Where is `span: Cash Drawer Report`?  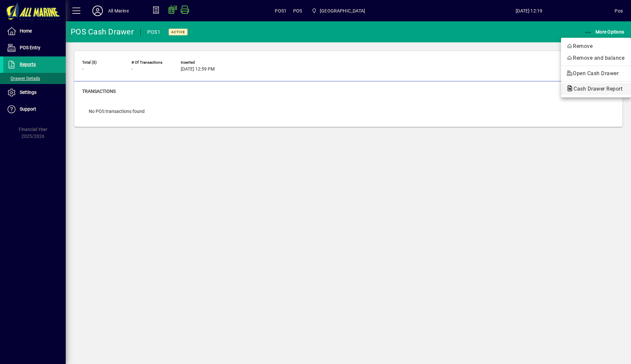
span: Cash Drawer Report is located at coordinates (596, 88).